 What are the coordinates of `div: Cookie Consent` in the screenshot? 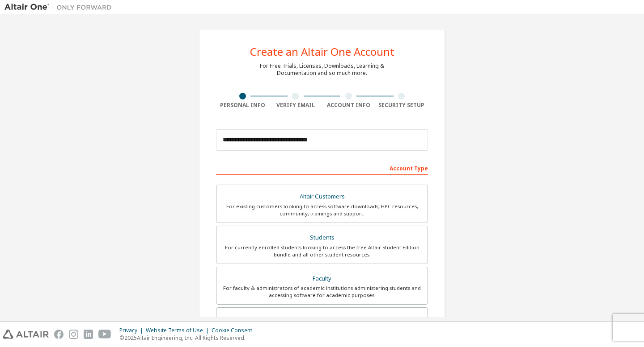 It's located at (234, 331).